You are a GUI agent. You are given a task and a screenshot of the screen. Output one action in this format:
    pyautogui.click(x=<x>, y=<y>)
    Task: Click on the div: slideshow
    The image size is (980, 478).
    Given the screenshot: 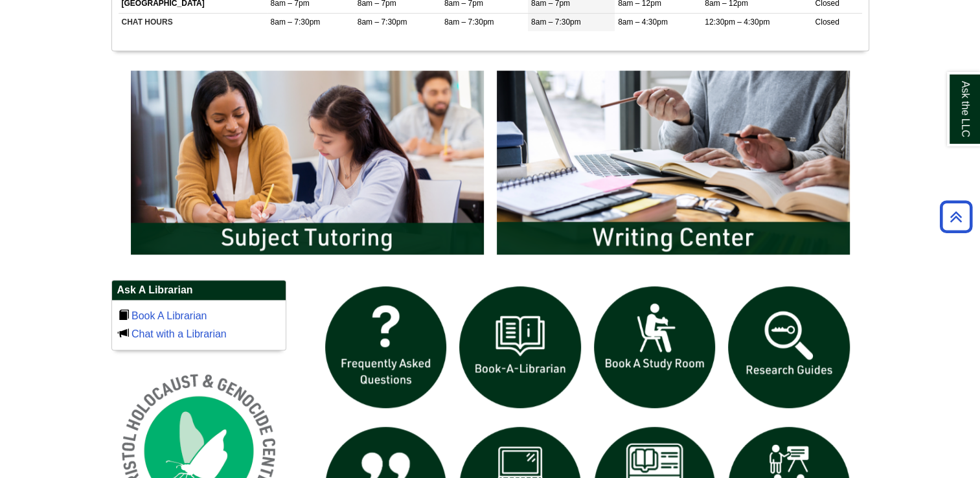 What is the action you would take?
    pyautogui.click(x=490, y=165)
    